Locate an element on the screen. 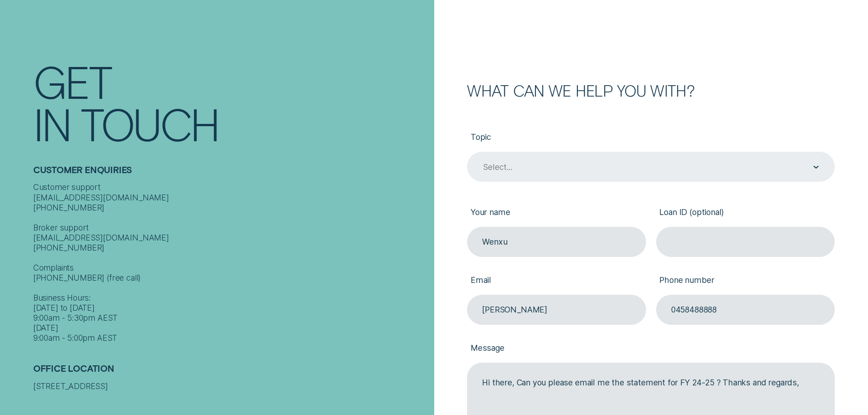 The image size is (868, 415). label: Topic is located at coordinates (651, 138).